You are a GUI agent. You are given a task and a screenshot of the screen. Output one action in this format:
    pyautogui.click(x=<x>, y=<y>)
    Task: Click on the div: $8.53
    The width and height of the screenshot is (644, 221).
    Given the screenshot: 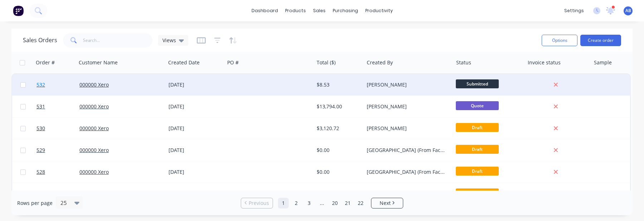 What is the action you would take?
    pyautogui.click(x=337, y=84)
    